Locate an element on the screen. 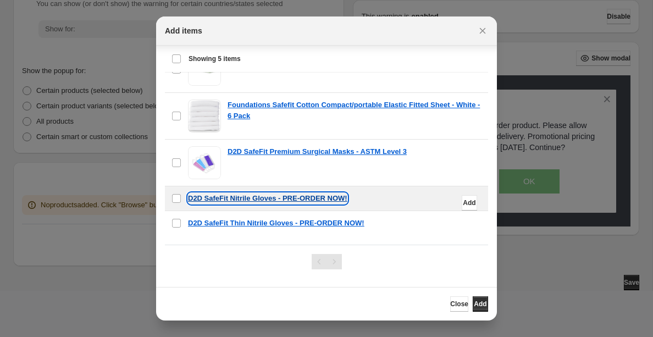 The image size is (653, 337). span: Close is located at coordinates (459, 304).